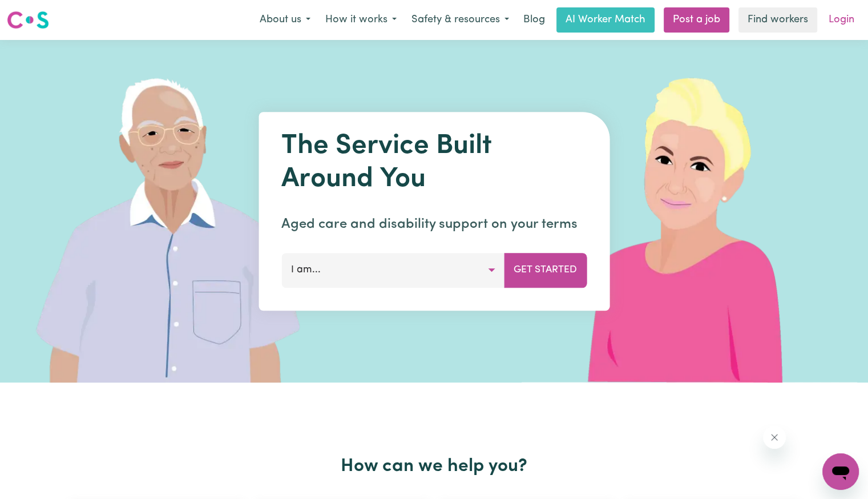 This screenshot has height=499, width=868. Describe the element at coordinates (606, 20) in the screenshot. I see `a: AI Worker Match` at that location.